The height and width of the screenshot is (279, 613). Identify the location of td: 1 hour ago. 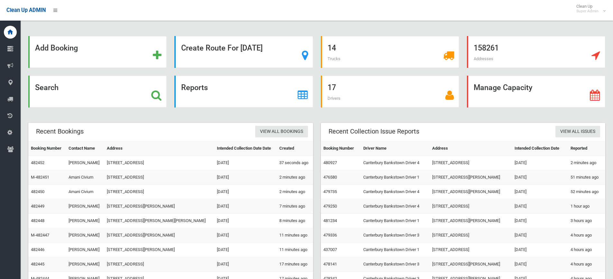
(587, 206).